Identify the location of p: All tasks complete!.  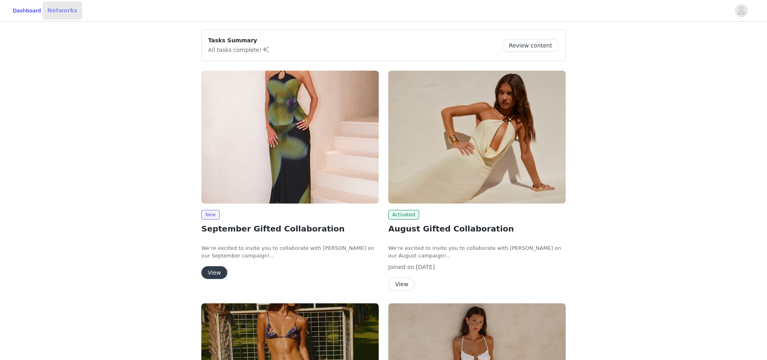
(239, 50).